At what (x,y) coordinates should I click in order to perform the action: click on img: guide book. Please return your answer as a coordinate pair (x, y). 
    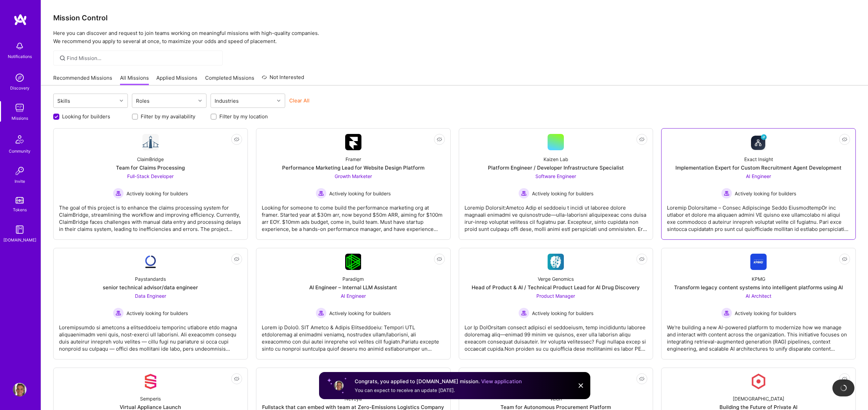
    Looking at the image, I should click on (20, 230).